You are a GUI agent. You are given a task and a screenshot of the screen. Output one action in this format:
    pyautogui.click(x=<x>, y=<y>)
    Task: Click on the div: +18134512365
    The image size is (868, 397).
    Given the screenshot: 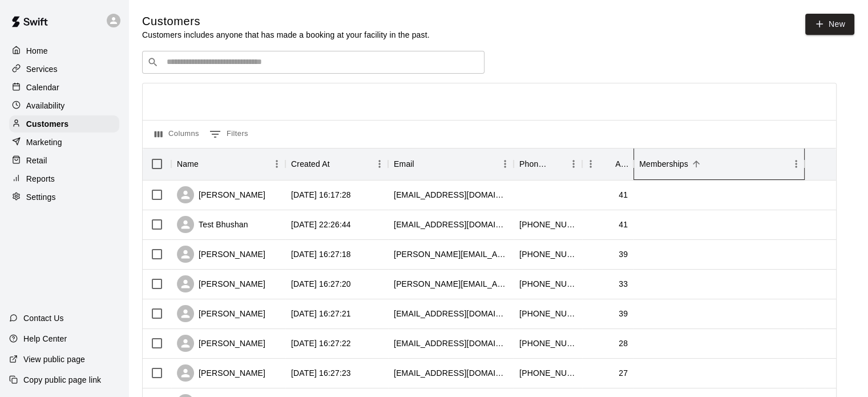 What is the action you would take?
    pyautogui.click(x=548, y=314)
    